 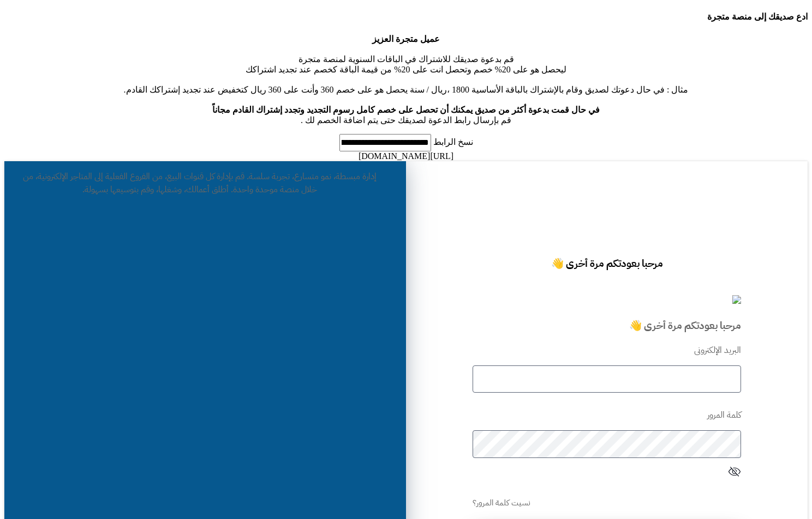 I want to click on b: في حال قمت بدعوة أكثر من صديق يمكنك أن تحصل على خصم كامل رسوم التجديد وتجدد إشتراك القادم مجاناً, so click(x=406, y=109).